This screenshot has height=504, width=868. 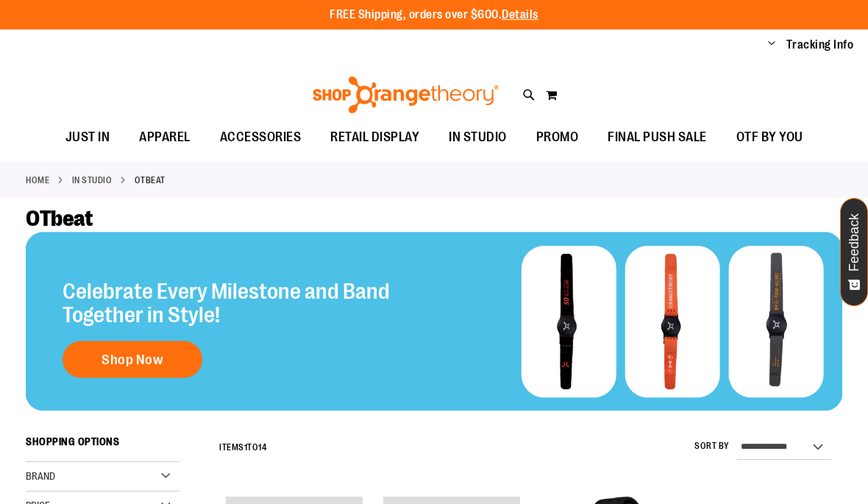 What do you see at coordinates (87, 137) in the screenshot?
I see `span: JUST IN` at bounding box center [87, 137].